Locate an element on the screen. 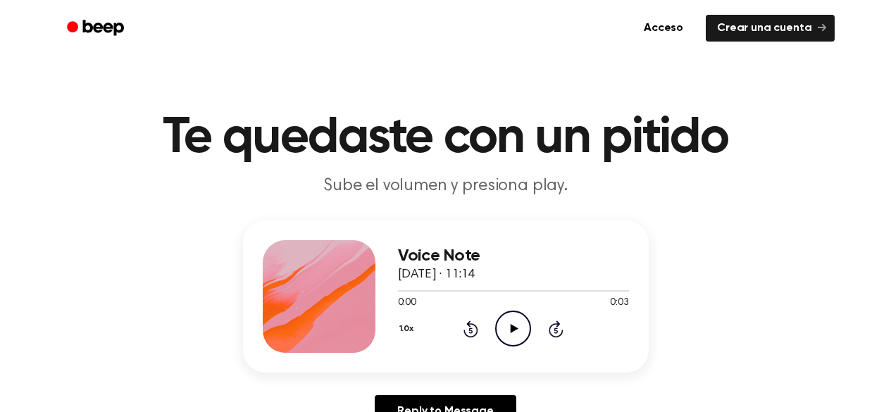  span: 0:00 is located at coordinates (407, 303).